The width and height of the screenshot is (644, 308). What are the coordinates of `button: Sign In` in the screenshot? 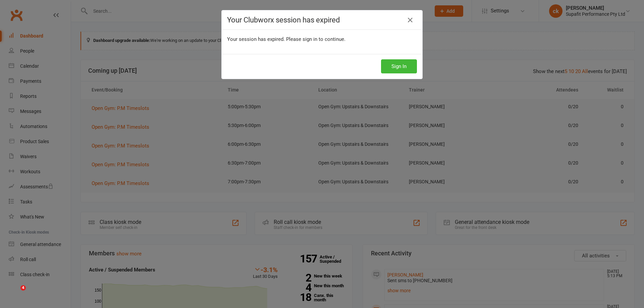 It's located at (399, 67).